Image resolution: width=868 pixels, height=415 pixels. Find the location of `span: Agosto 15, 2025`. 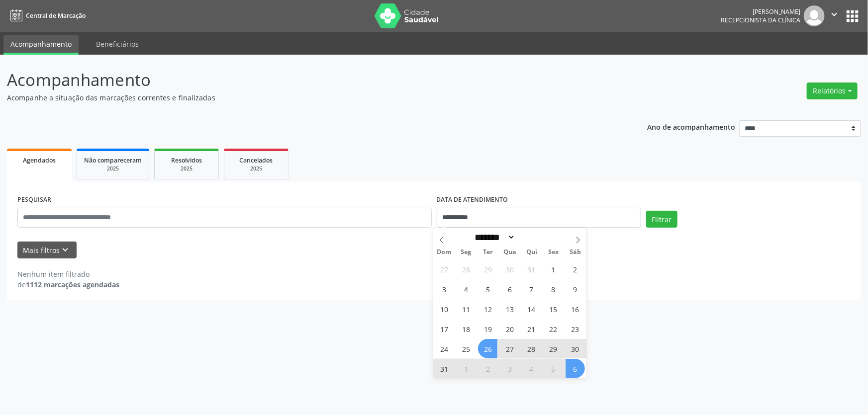

span: Agosto 15, 2025 is located at coordinates (553, 308).